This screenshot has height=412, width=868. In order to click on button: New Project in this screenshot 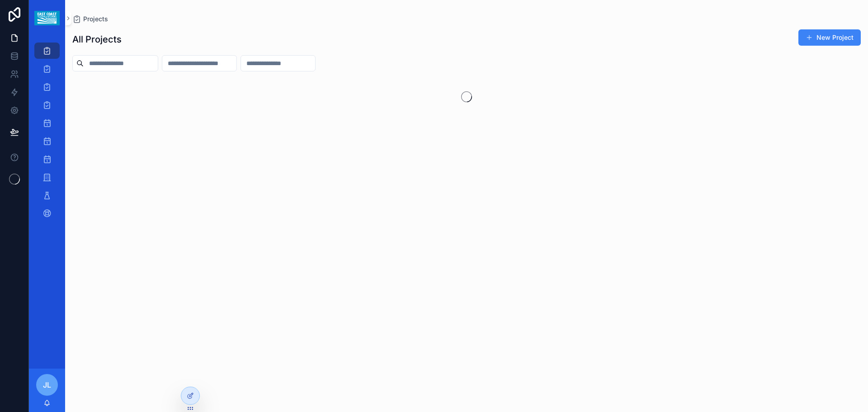, I will do `click(830, 38)`.